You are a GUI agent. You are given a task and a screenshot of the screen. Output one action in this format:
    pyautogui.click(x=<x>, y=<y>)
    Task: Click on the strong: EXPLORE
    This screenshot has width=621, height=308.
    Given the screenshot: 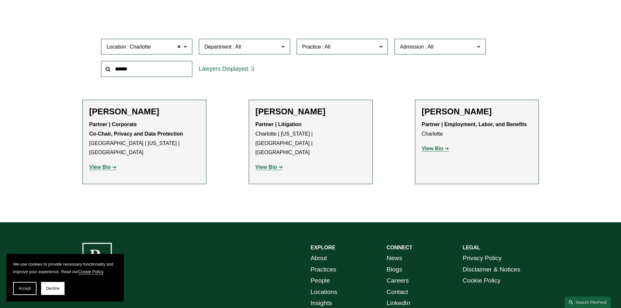 What is the action you would take?
    pyautogui.click(x=323, y=248)
    